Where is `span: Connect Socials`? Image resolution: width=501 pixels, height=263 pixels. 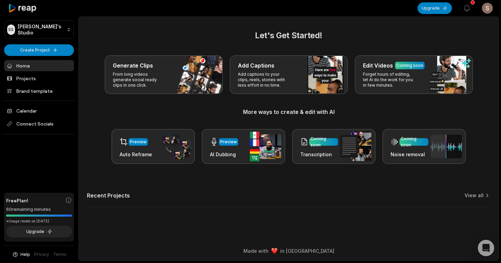
span: Connect Socials is located at coordinates (39, 124).